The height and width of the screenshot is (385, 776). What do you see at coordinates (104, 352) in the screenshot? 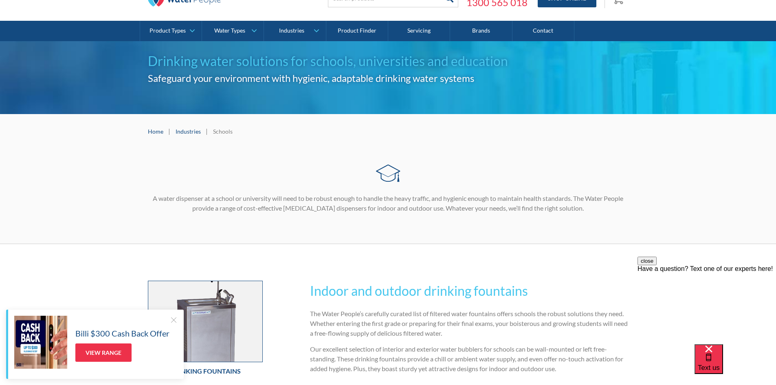
I see `a: View Range` at bounding box center [104, 352].